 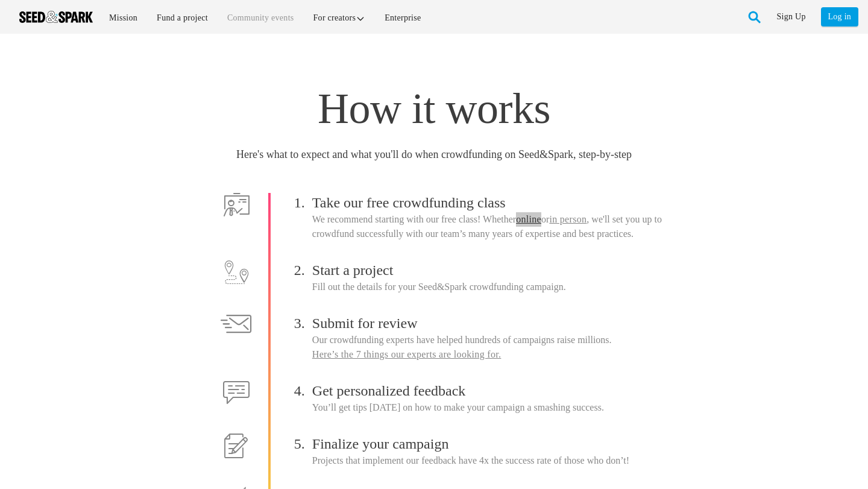 What do you see at coordinates (303, 203) in the screenshot?
I see `h4: 1.` at bounding box center [303, 203].